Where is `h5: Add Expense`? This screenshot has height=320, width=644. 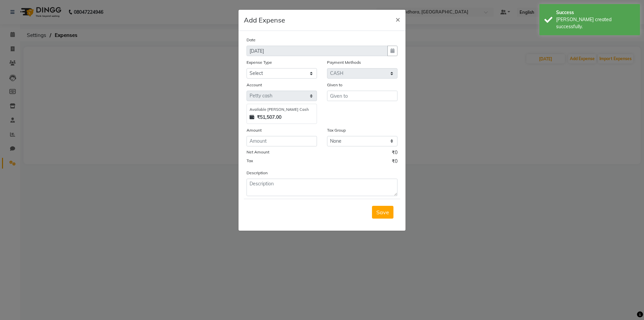
h5: Add Expense is located at coordinates (265, 20).